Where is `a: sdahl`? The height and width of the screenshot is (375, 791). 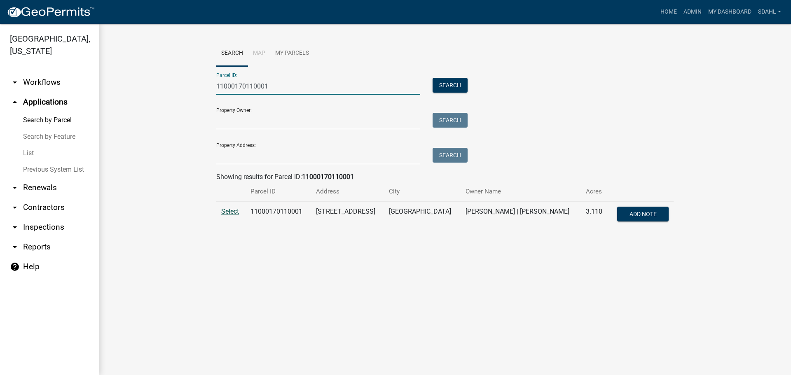
a: sdahl is located at coordinates (769, 12).